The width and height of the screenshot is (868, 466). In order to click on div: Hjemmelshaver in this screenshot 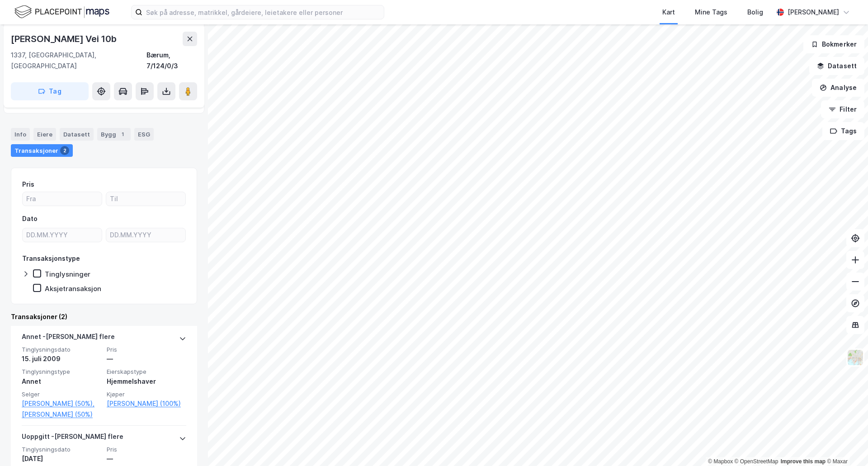, I will do `click(147, 381)`.